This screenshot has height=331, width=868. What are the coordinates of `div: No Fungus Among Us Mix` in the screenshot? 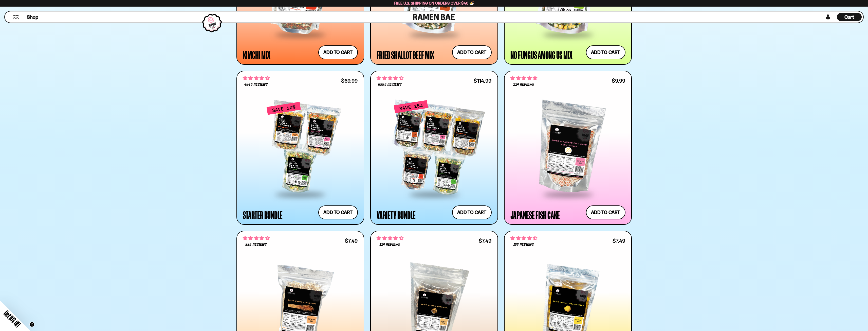 It's located at (541, 55).